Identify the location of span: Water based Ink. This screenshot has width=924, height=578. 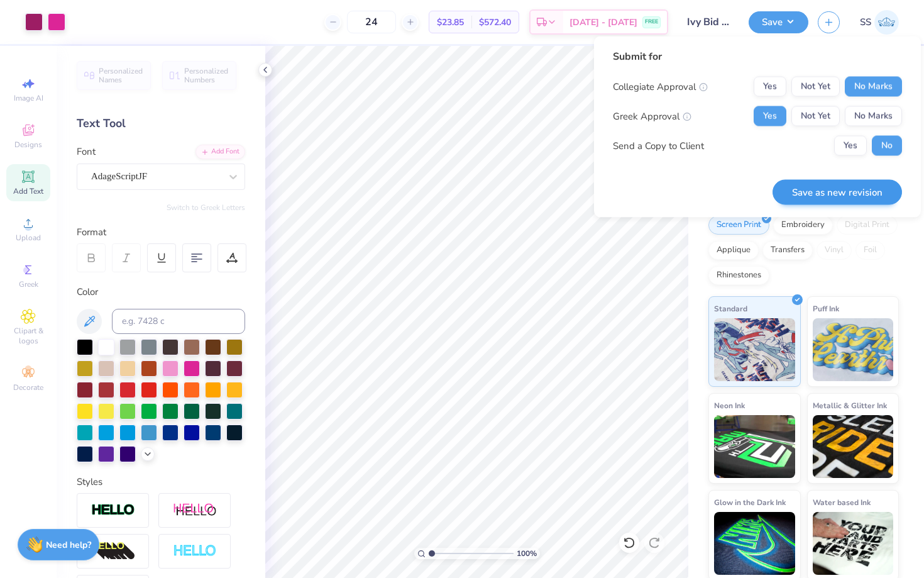
(842, 503).